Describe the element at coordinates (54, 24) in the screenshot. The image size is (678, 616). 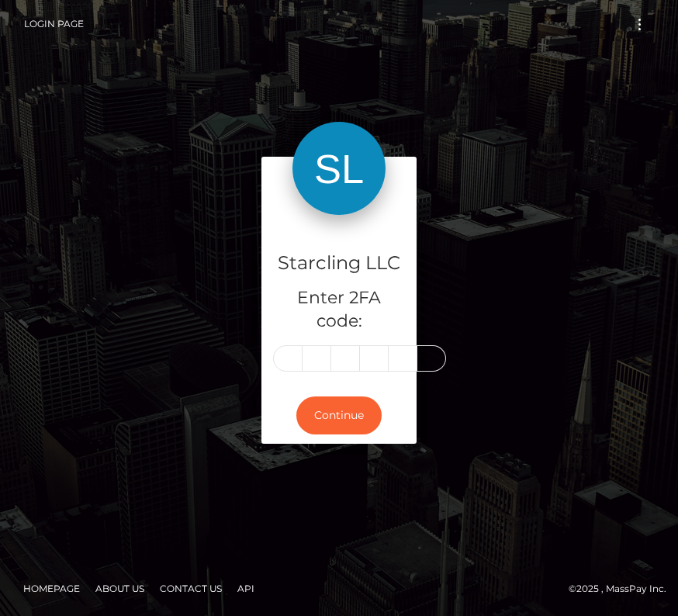
I see `a: Login Page` at that location.